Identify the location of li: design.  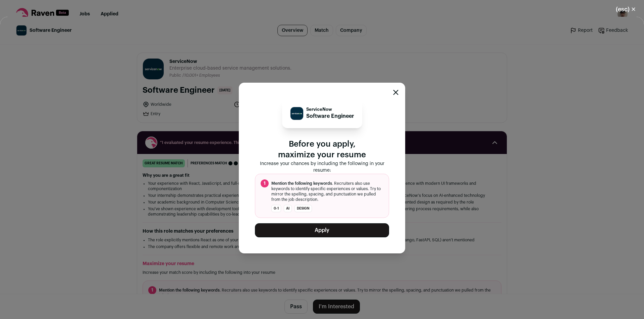
(303, 208).